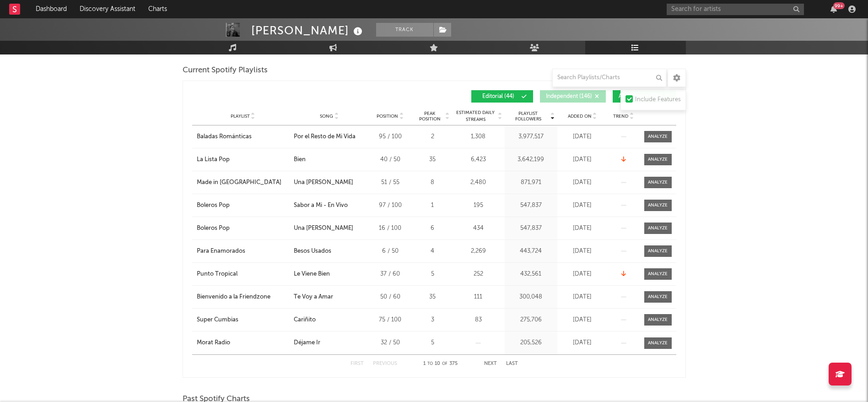 This screenshot has height=402, width=868. Describe the element at coordinates (385, 363) in the screenshot. I see `button: Previous` at that location.